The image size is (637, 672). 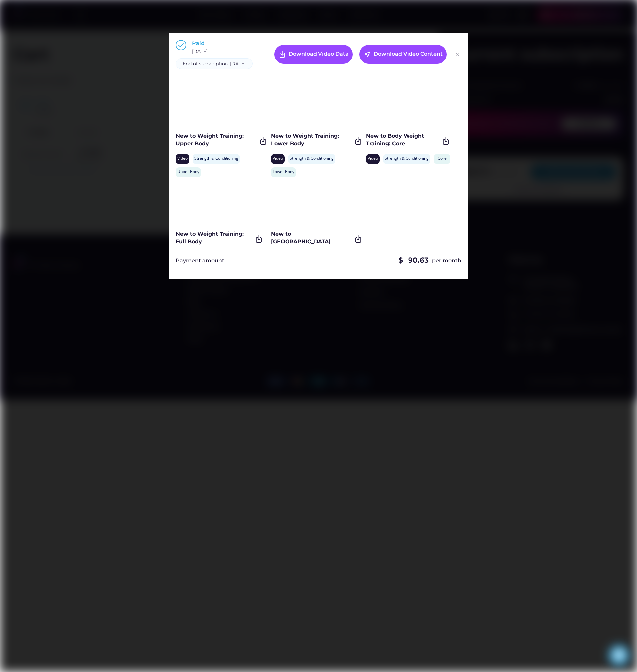 I want to click on div: Lower Body, so click(x=284, y=172).